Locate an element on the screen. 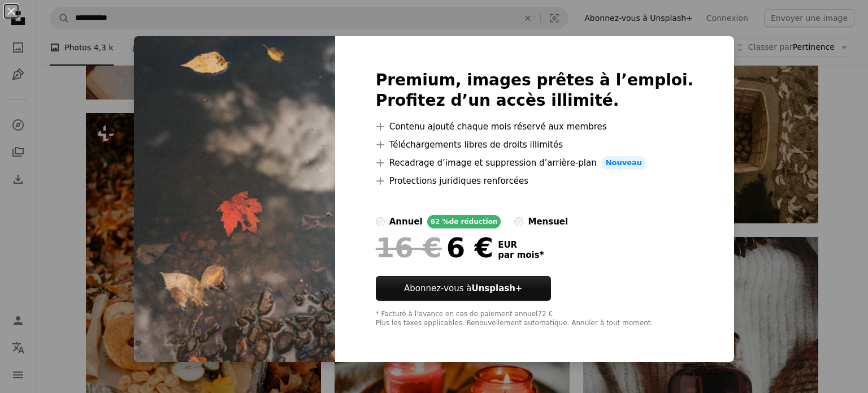 The image size is (868, 393). span: Nouveau is located at coordinates (624, 163).